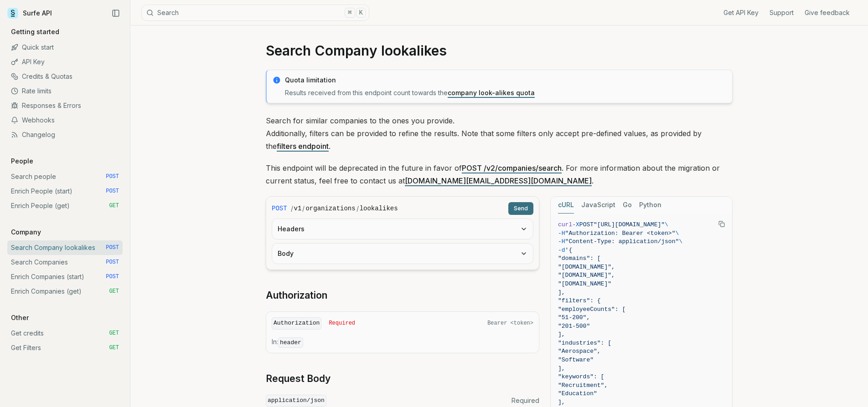  Describe the element at coordinates (574, 318) in the screenshot. I see `span: "51-200",` at that location.